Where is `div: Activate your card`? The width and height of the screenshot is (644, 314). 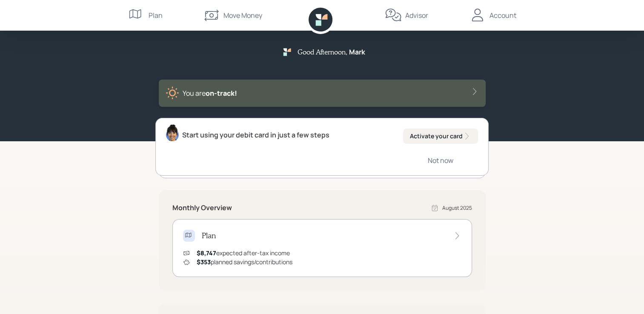 div: Activate your card is located at coordinates (440, 136).